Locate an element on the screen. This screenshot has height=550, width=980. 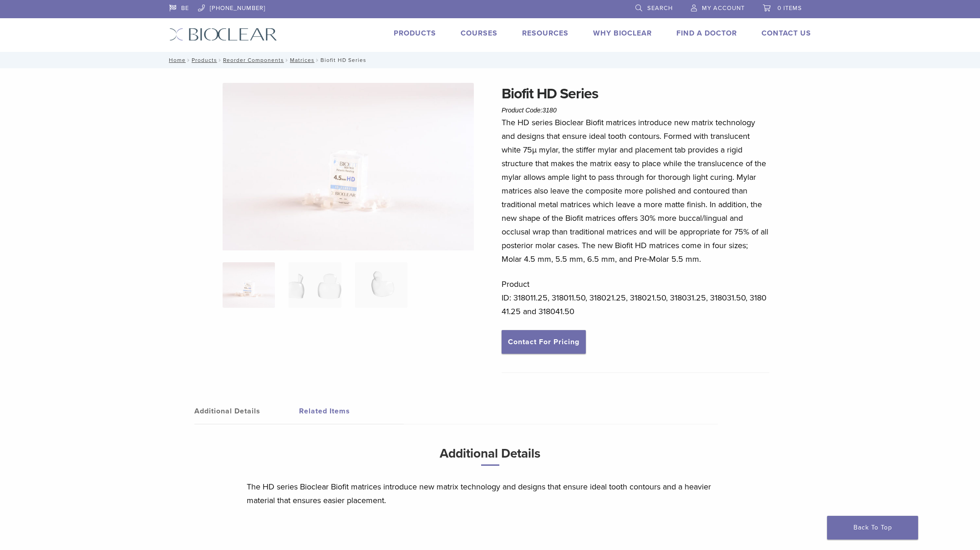
span: 0 items is located at coordinates (790, 9).